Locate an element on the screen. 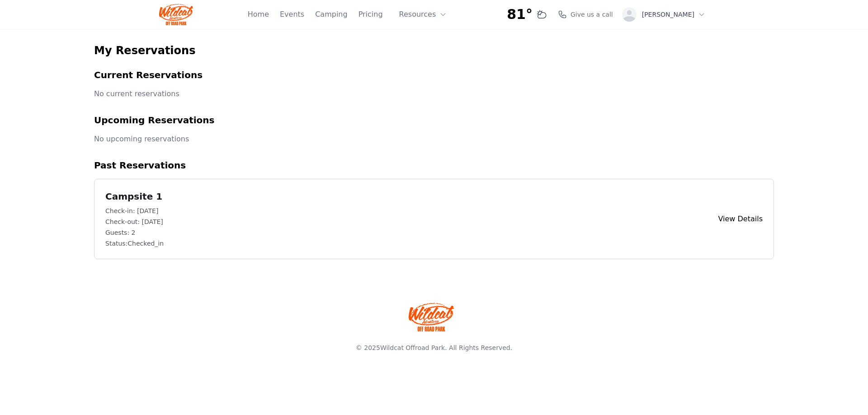  a: Events is located at coordinates (292, 15).